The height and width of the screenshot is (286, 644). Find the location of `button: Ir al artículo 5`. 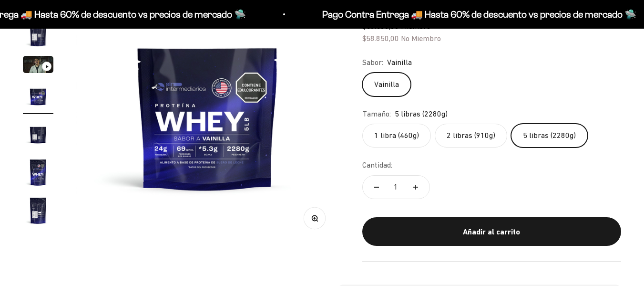

button: Ir al artículo 5 is located at coordinates (38, 136).